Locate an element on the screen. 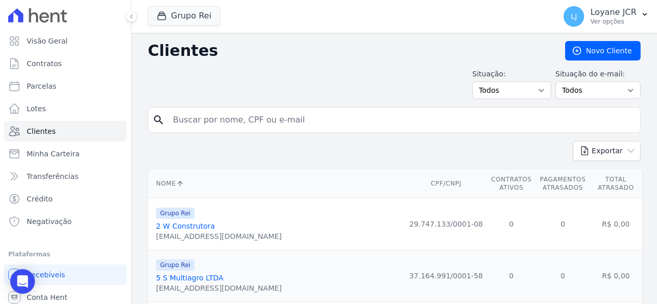 This screenshot has width=657, height=304. span: LJ is located at coordinates (574, 16).